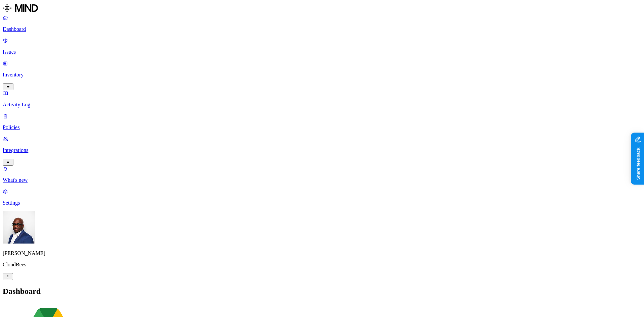 The image size is (644, 317). Describe the element at coordinates (322, 52) in the screenshot. I see `p: Issues` at that location.